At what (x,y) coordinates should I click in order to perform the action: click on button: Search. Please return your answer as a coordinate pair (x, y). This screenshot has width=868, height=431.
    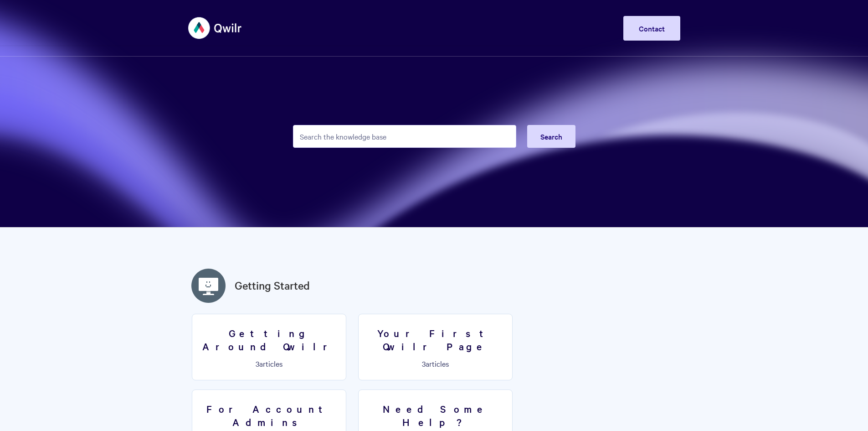
    Looking at the image, I should click on (552, 137).